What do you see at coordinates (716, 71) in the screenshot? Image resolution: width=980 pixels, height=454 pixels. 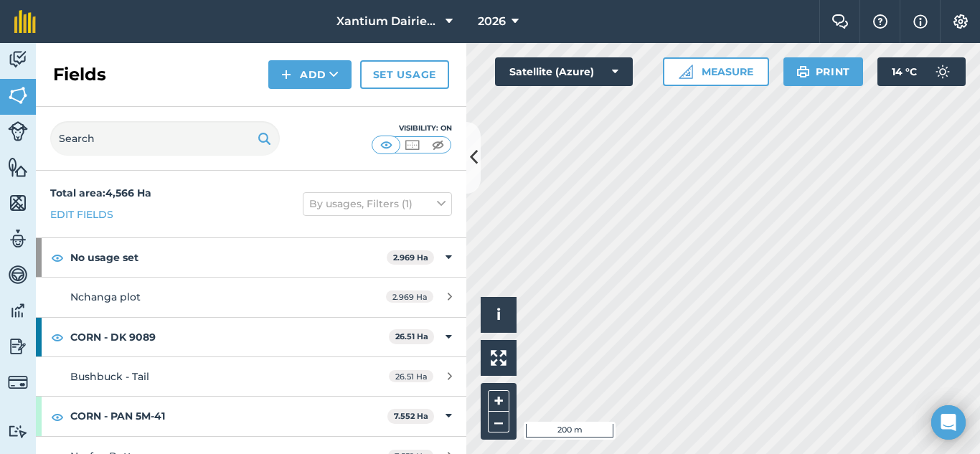 I see `button: Measure` at bounding box center [716, 71].